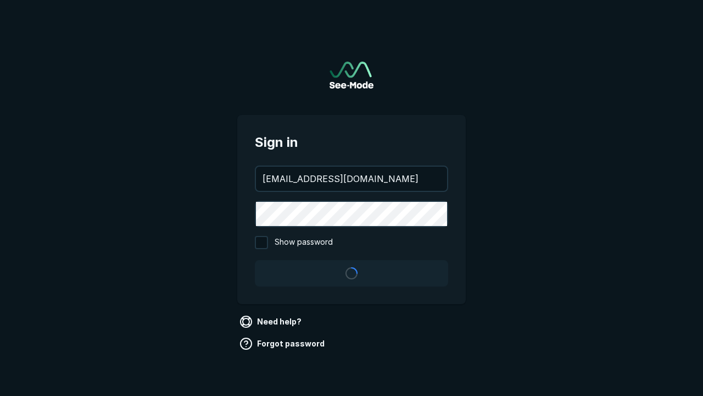  Describe the element at coordinates (352, 142) in the screenshot. I see `span: Sign in` at that location.